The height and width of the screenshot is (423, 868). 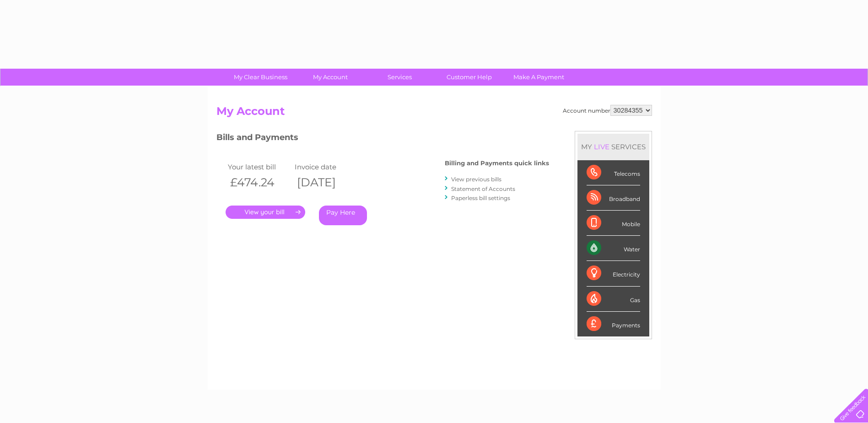 I want to click on a: Pay Here, so click(x=343, y=216).